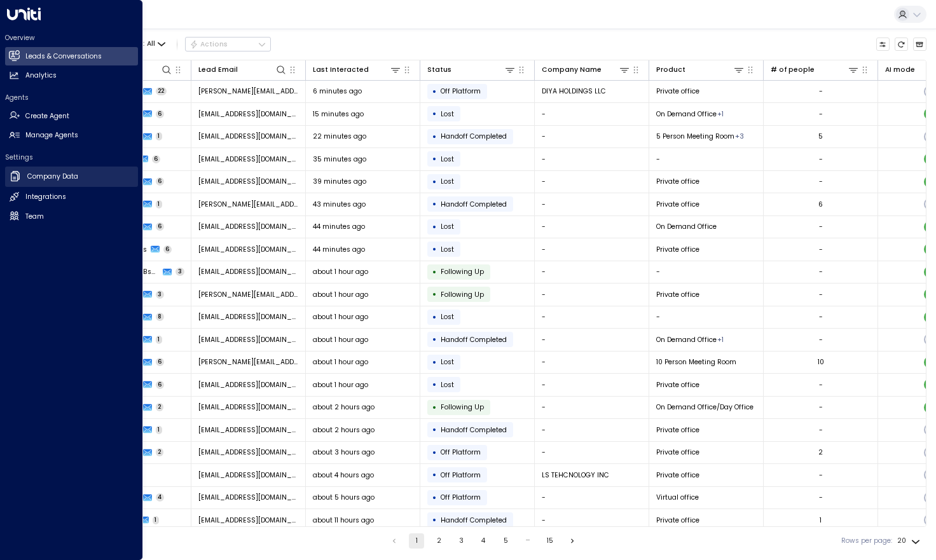 Image resolution: width=936 pixels, height=560 pixels. Describe the element at coordinates (47, 116) in the screenshot. I see `h2: Create Agent` at that location.